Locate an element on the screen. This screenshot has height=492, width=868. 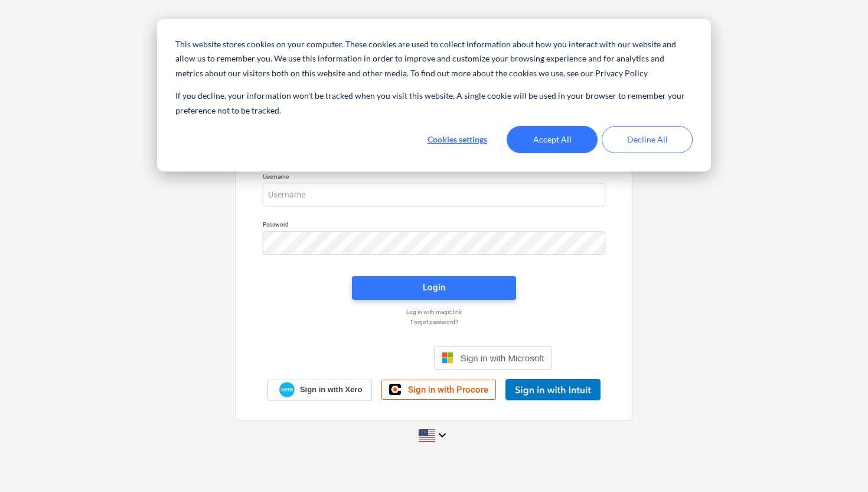
div: Cookie banner is located at coordinates (434, 95).